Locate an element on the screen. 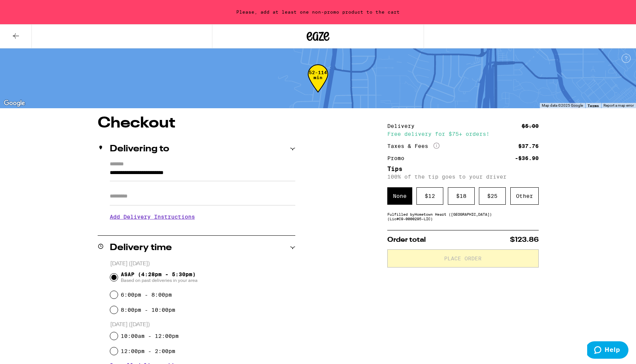 The height and width of the screenshot is (364, 636). span: Map data ©2025 Google is located at coordinates (562, 105).